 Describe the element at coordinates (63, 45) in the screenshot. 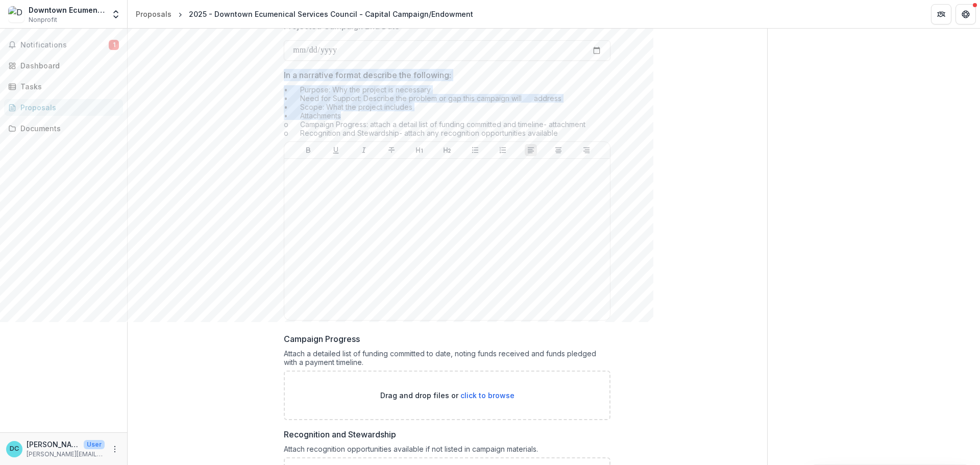

I see `button: Notifications1` at that location.